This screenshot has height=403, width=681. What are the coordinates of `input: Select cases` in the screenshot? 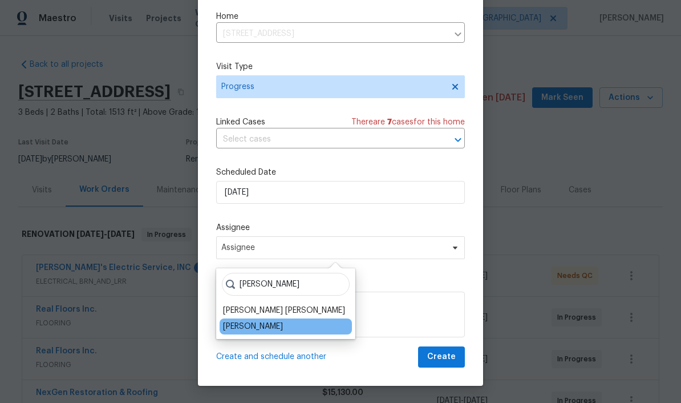 It's located at (325, 139).